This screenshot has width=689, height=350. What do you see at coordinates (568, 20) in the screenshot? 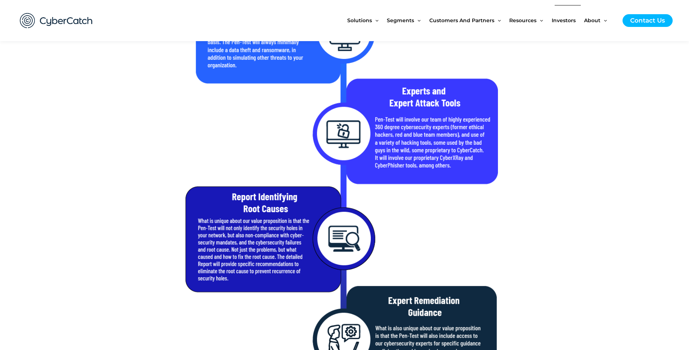
I see `a: Investors` at bounding box center [568, 20].